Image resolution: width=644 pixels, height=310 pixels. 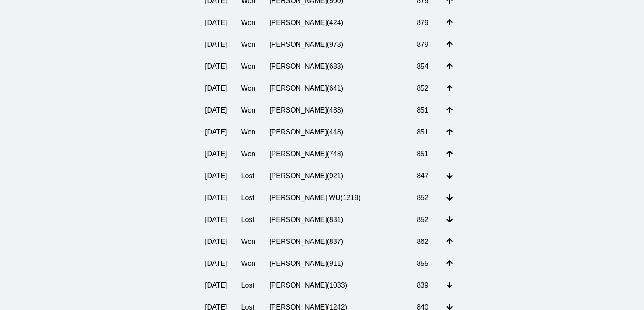 I want to click on td: 862, so click(x=425, y=242).